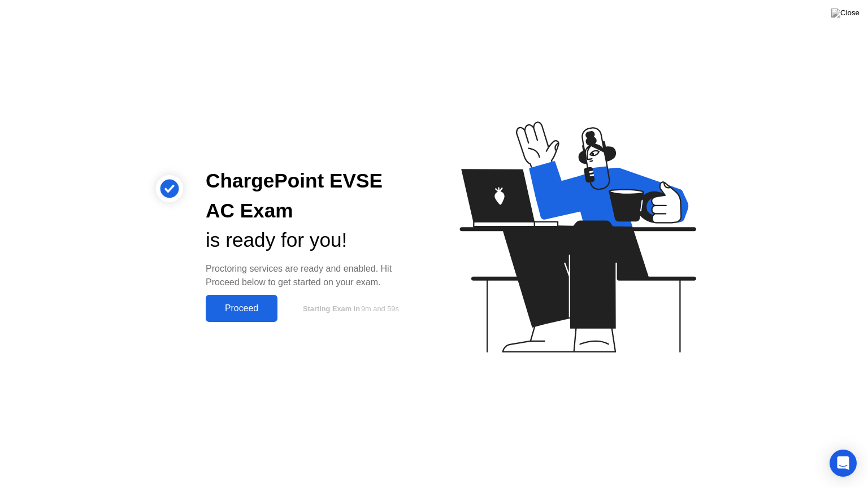 This screenshot has height=488, width=868. I want to click on img: Close, so click(845, 13).